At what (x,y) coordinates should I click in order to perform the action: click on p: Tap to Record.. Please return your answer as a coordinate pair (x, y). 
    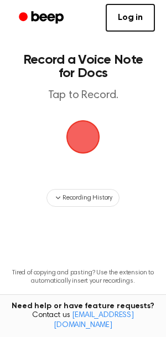
    Looking at the image, I should click on (83, 95).